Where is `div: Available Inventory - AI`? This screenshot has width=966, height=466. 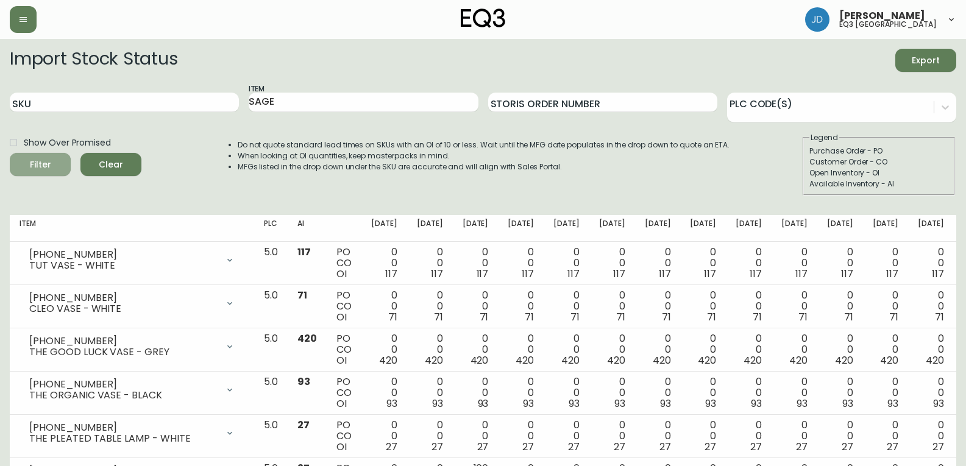 div: Available Inventory - AI is located at coordinates (879, 184).